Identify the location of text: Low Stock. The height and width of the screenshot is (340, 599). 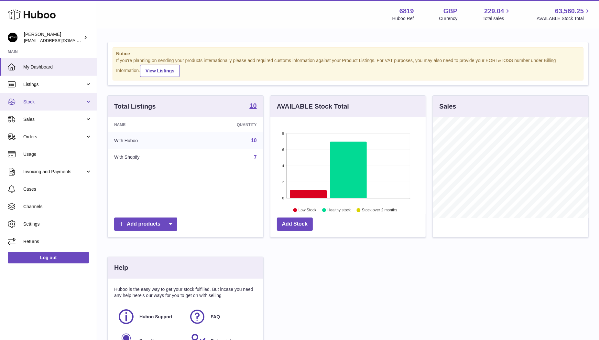
(308, 210).